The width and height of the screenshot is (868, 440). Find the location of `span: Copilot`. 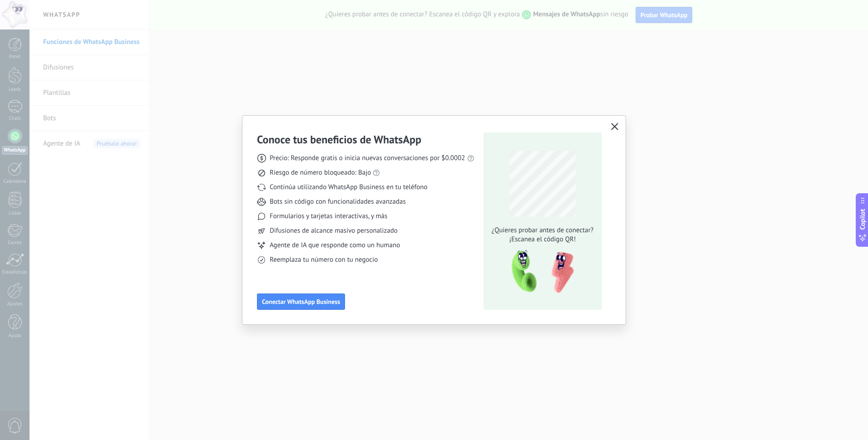

span: Copilot is located at coordinates (863, 220).